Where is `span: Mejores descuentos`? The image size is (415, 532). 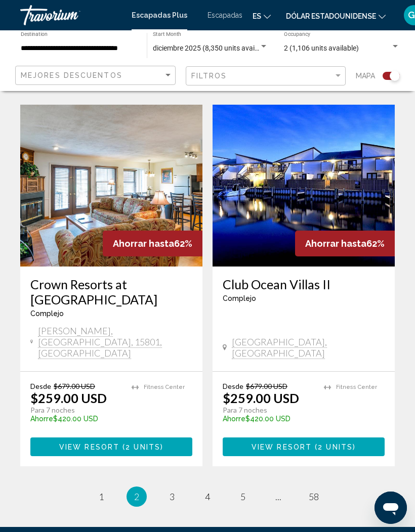 span: Mejores descuentos is located at coordinates (72, 75).